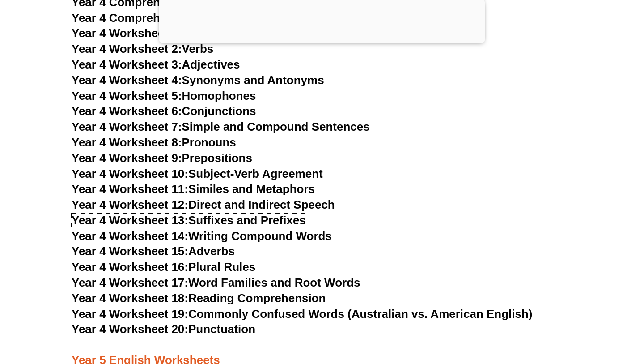  What do you see at coordinates (130, 313) in the screenshot?
I see `span: Year 4 Worksheet 19:` at bounding box center [130, 313].